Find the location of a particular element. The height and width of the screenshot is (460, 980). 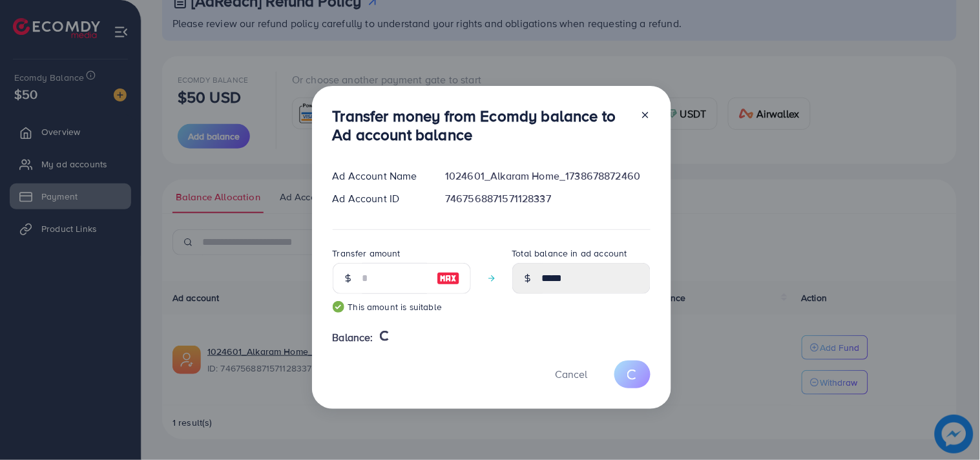

div: 7467568871571128337 is located at coordinates (547, 198).